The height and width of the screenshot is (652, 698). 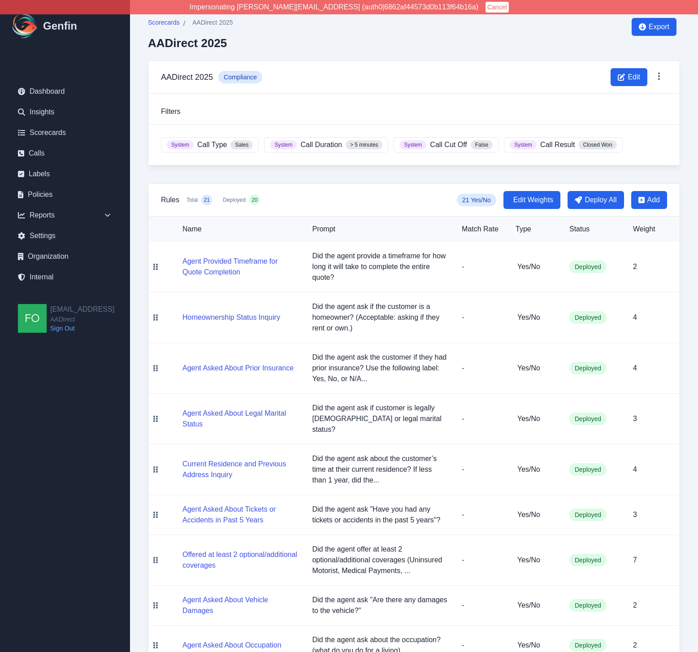 What do you see at coordinates (213, 22) in the screenshot?
I see `span: AADirect 2025` at bounding box center [213, 22].